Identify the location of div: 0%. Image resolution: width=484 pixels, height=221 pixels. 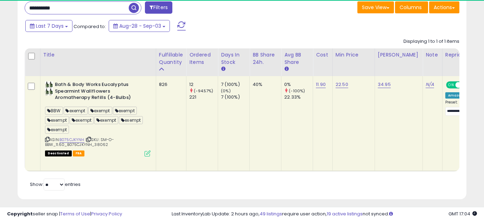
(298, 85).